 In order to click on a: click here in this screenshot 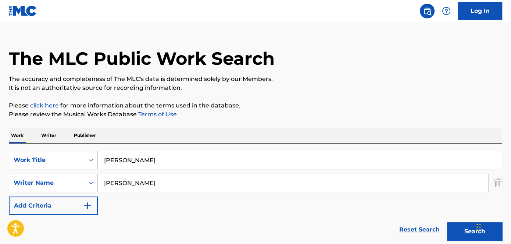, I will do `click(44, 105)`.